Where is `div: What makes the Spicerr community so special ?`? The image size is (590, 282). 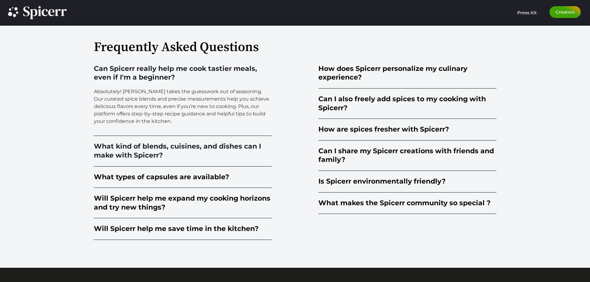
div: What makes the Spicerr community so special ? is located at coordinates (404, 203).